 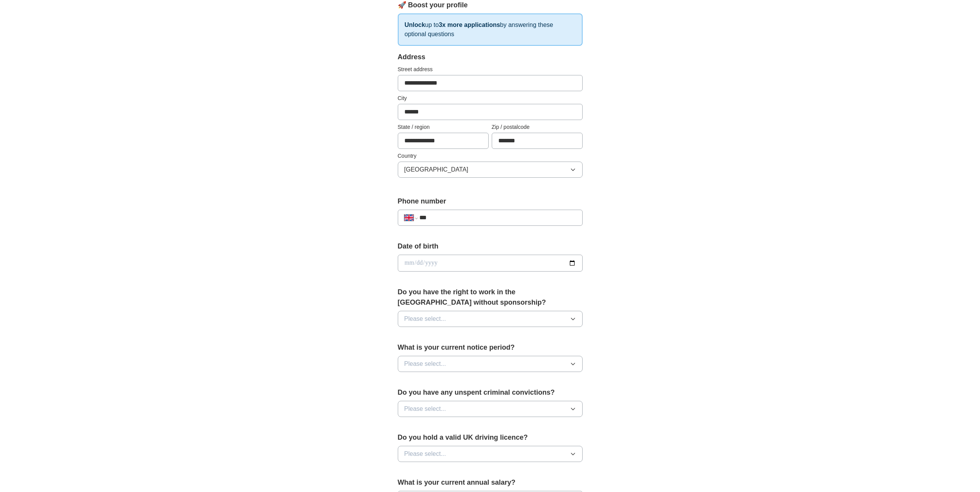 What do you see at coordinates (415, 25) in the screenshot?
I see `strong: Unlock` at bounding box center [415, 25].